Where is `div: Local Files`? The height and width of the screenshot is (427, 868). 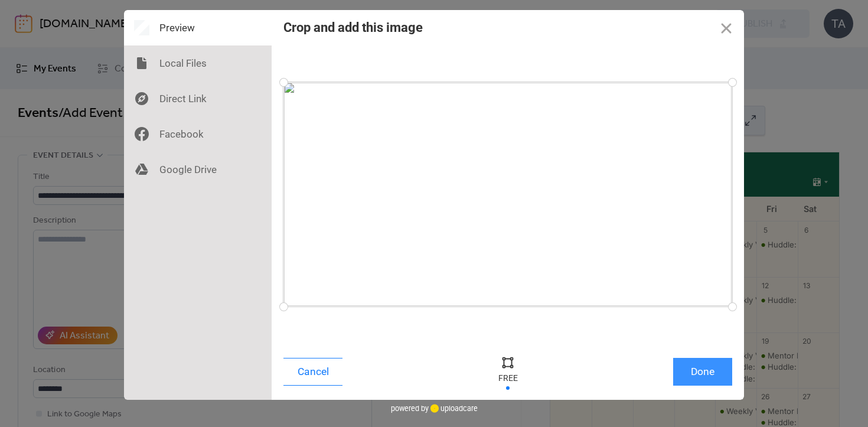
div: Local Files is located at coordinates (198, 63).